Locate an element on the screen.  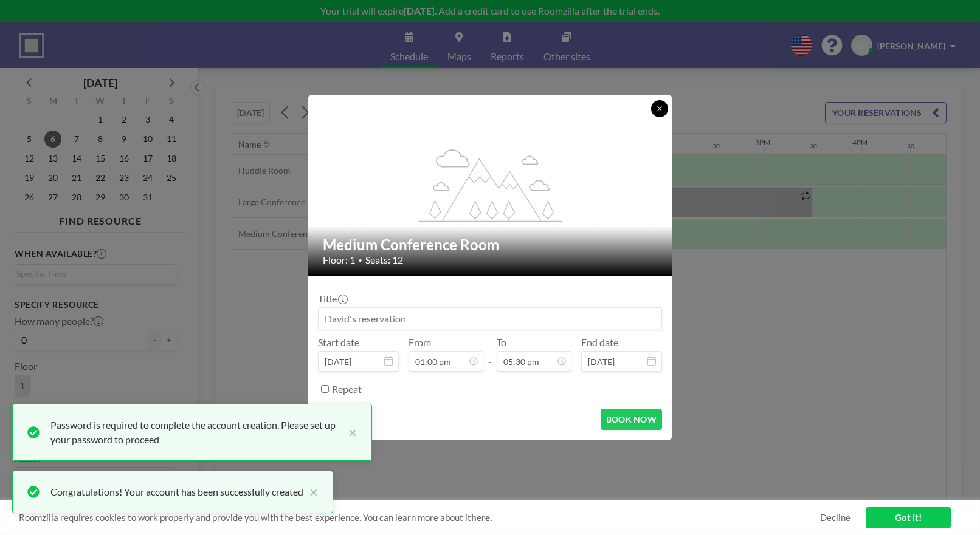
label: To is located at coordinates (502, 343).